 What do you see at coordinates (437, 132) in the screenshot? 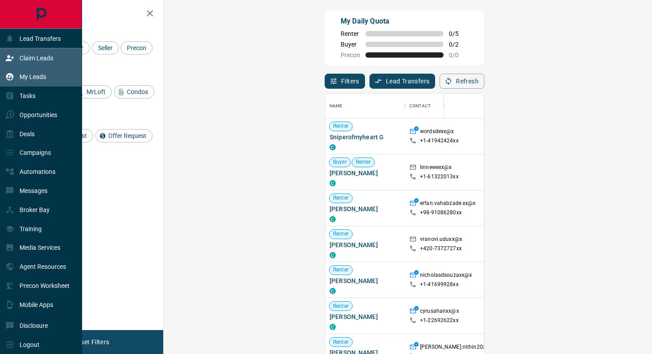
I see `p: wordsdexx@x` at bounding box center [437, 132].